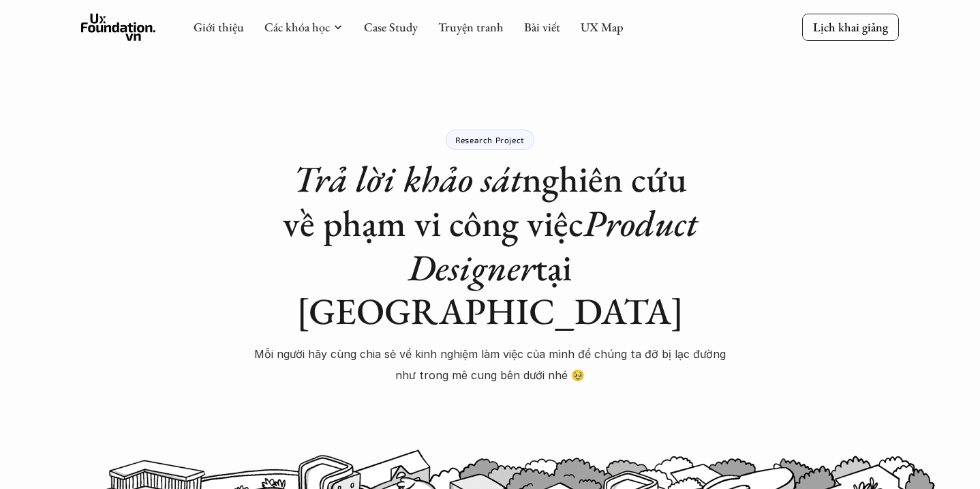  Describe the element at coordinates (850, 27) in the screenshot. I see `a: Lịch khai giảng` at that location.